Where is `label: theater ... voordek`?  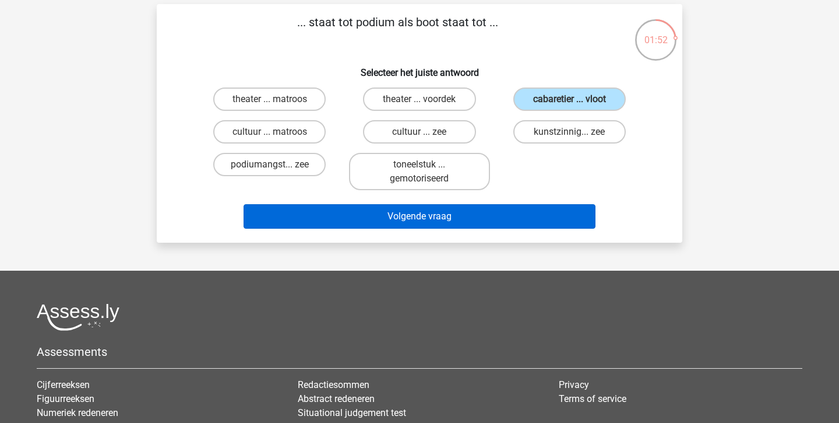
label: theater ... voordek is located at coordinates (419, 99).